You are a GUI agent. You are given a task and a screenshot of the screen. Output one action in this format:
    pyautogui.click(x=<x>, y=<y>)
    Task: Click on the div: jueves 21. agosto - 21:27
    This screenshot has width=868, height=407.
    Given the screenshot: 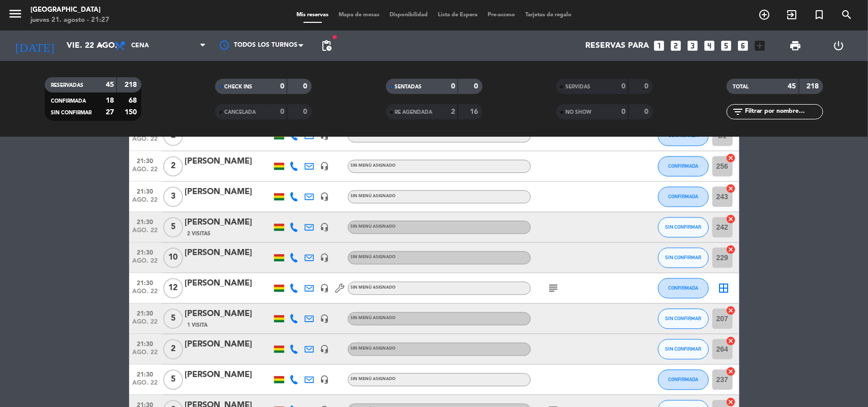 What is the action you would take?
    pyautogui.click(x=69, y=21)
    